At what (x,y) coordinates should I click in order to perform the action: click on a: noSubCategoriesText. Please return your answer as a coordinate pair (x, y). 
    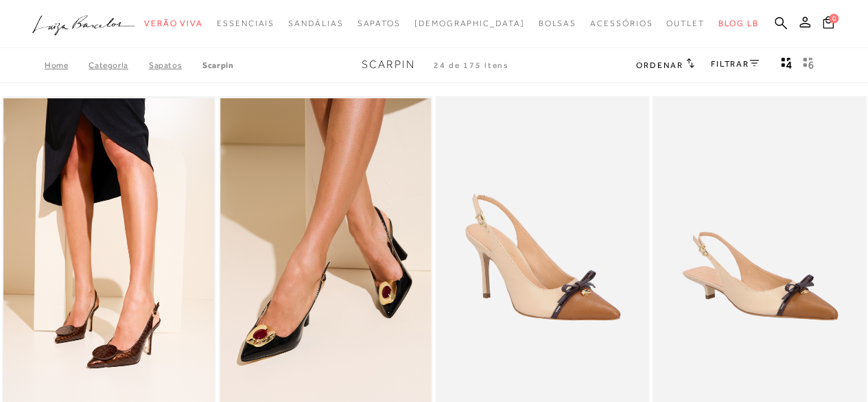
    Looking at the image, I should click on (469, 23).